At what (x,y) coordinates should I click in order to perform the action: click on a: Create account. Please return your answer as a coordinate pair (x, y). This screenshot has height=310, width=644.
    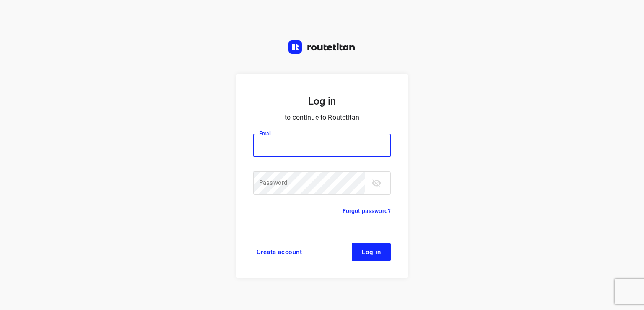
    Looking at the image, I should click on (279, 252).